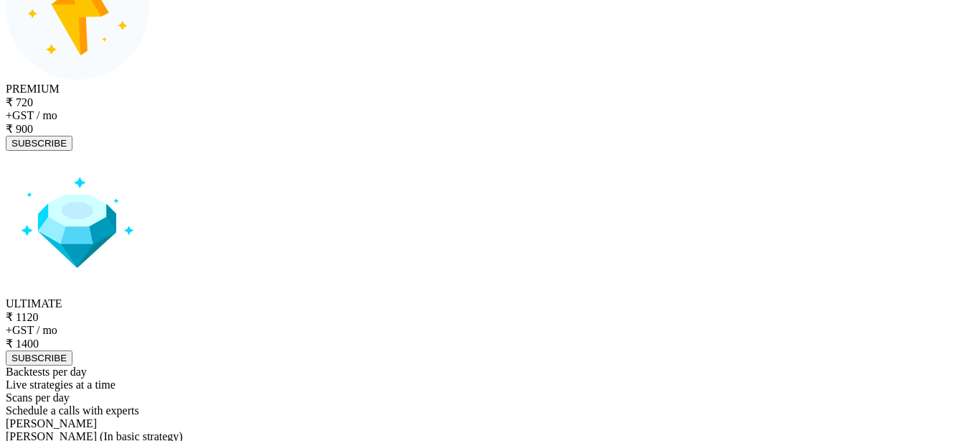 Image resolution: width=980 pixels, height=441 pixels. Describe the element at coordinates (490, 343) in the screenshot. I see `div: ₹ 1400` at that location.